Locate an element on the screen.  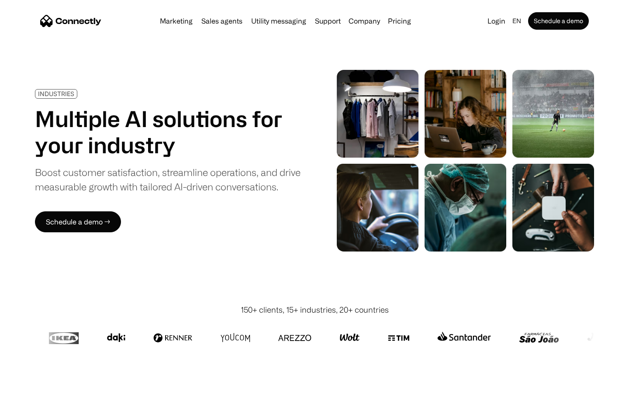
div: en is located at coordinates (517, 21).